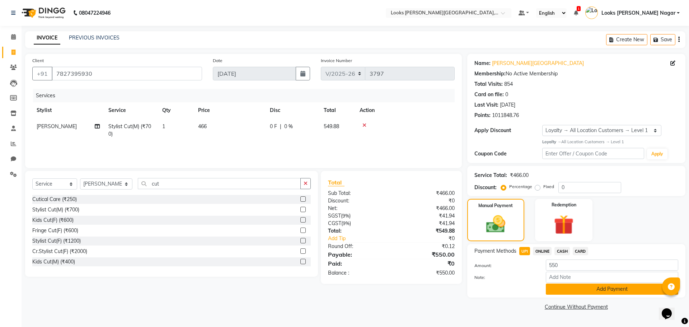 The height and width of the screenshot is (327, 689). Describe the element at coordinates (524, 251) in the screenshot. I see `span: UPI` at that location.